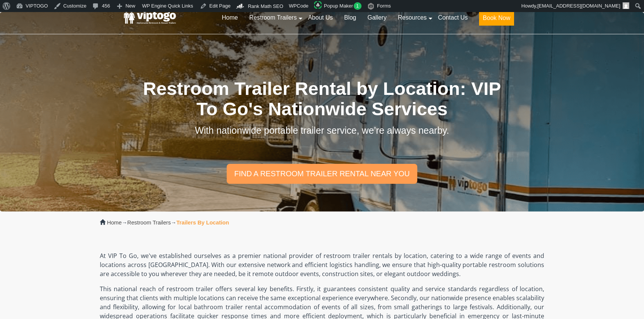 The width and height of the screenshot is (644, 319). I want to click on a: Blog, so click(350, 17).